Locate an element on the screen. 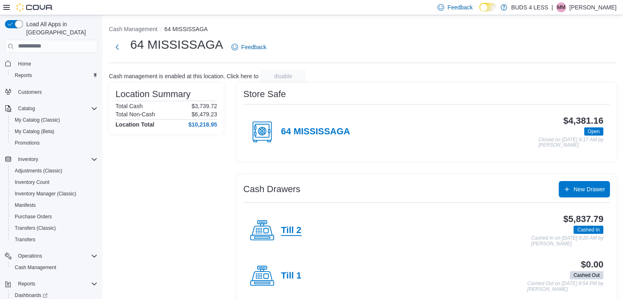  h3: Store Safe is located at coordinates (265, 94).